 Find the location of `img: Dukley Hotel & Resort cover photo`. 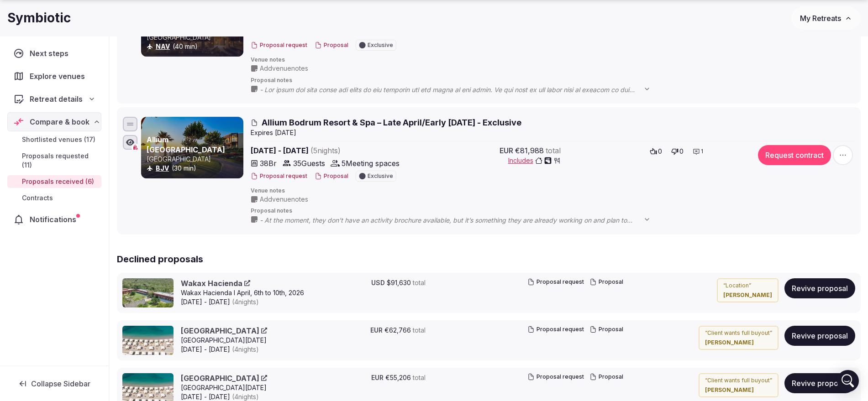

img: Dukley Hotel & Resort cover photo is located at coordinates (148, 340).